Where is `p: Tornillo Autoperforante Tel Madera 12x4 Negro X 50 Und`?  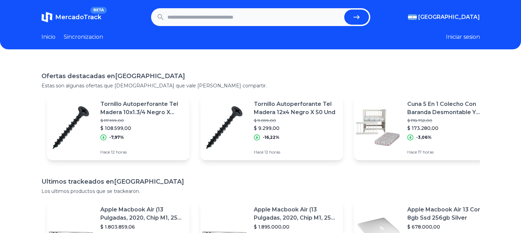
p: Tornillo Autoperforante Tel Madera 12x4 Negro X 50 Und is located at coordinates (295, 108).